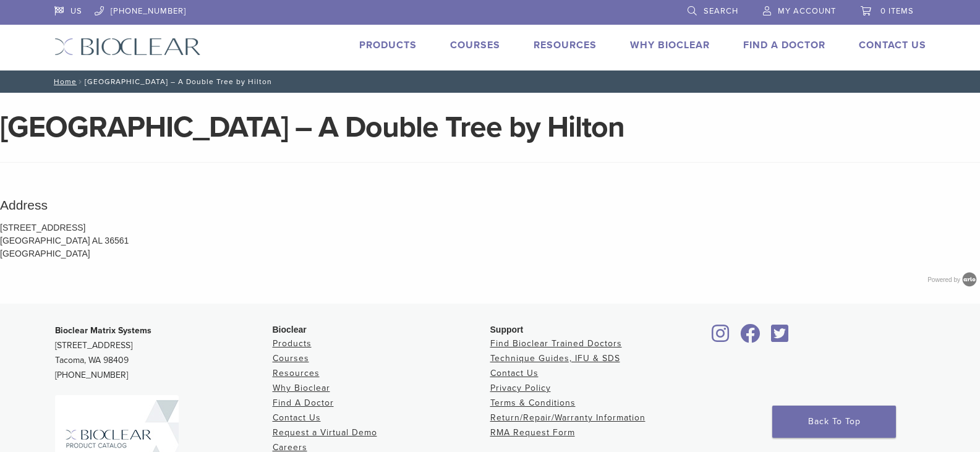  I want to click on span: Bioclear, so click(289, 330).